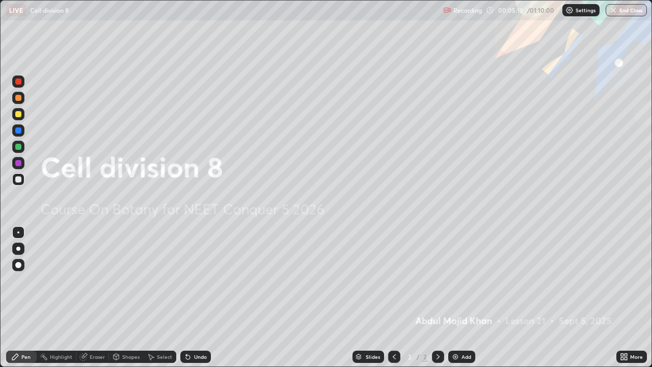  I want to click on div: Undo, so click(200, 357).